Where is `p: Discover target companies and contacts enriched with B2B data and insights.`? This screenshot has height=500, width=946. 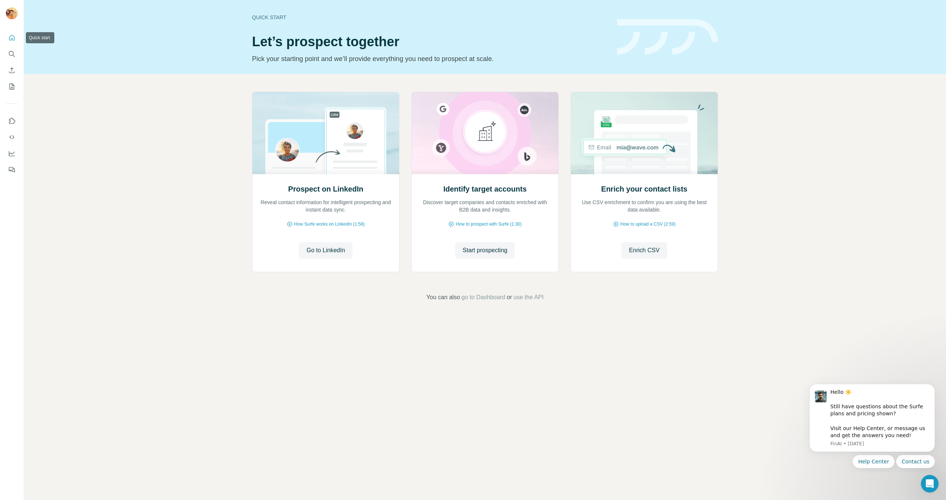 p: Discover target companies and contacts enriched with B2B data and insights. is located at coordinates (485, 206).